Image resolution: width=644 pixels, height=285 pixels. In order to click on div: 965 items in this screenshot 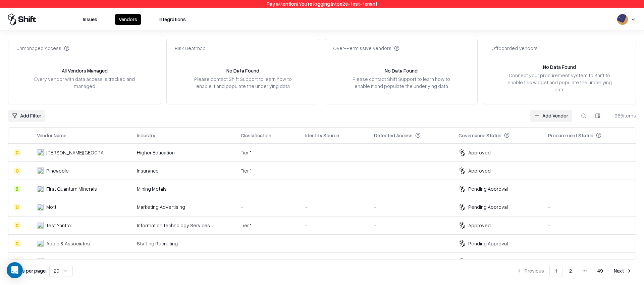, I will do `click(623, 116)`.